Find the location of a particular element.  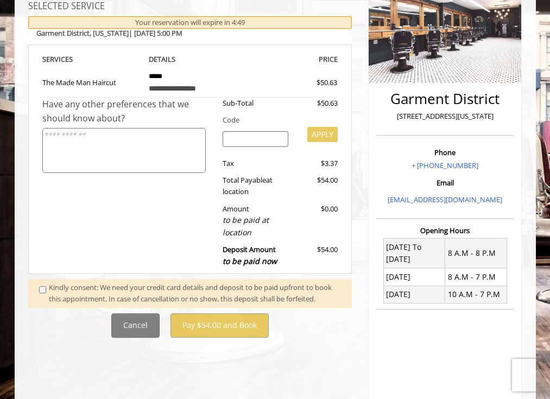

td: The Made Man Haircut is located at coordinates (92, 81).